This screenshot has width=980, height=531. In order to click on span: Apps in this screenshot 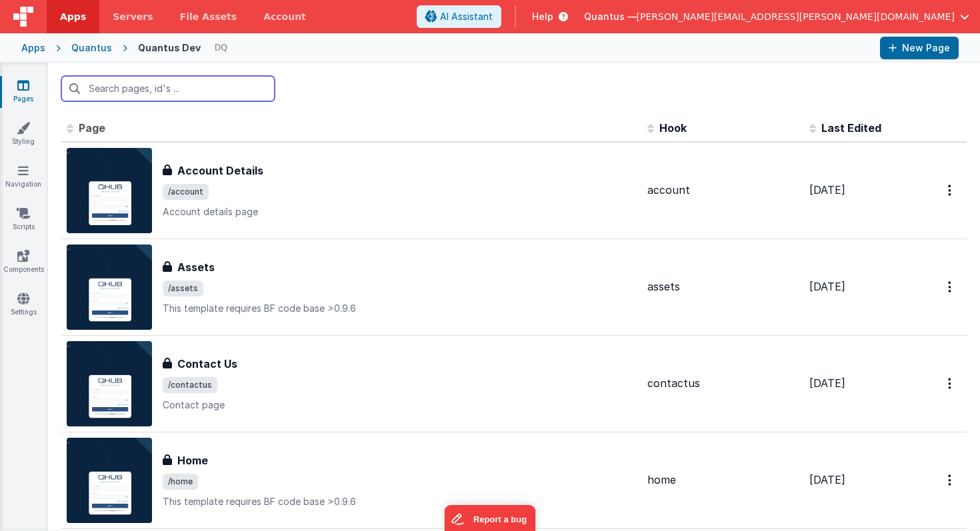, I will do `click(72, 16)`.